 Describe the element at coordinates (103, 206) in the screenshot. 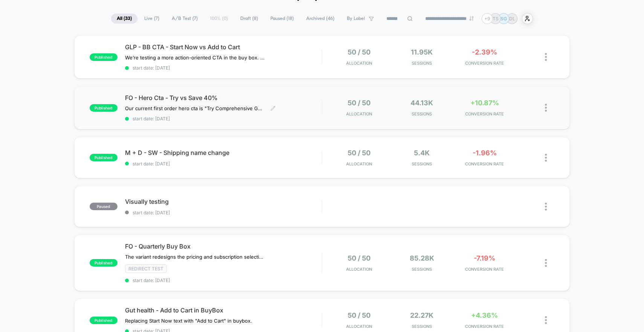

I see `span: paused` at that location.